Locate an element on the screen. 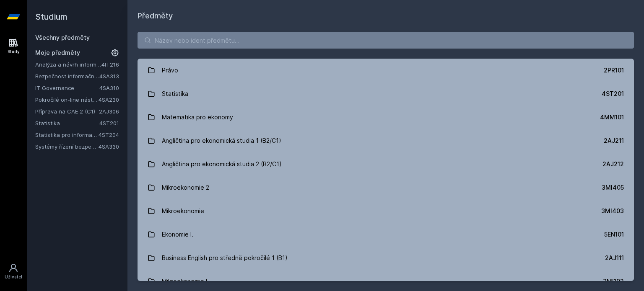  h1: Předměty is located at coordinates (386, 16).